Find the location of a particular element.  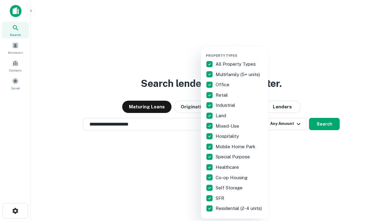

div: Chat Widget is located at coordinates (377, 186).